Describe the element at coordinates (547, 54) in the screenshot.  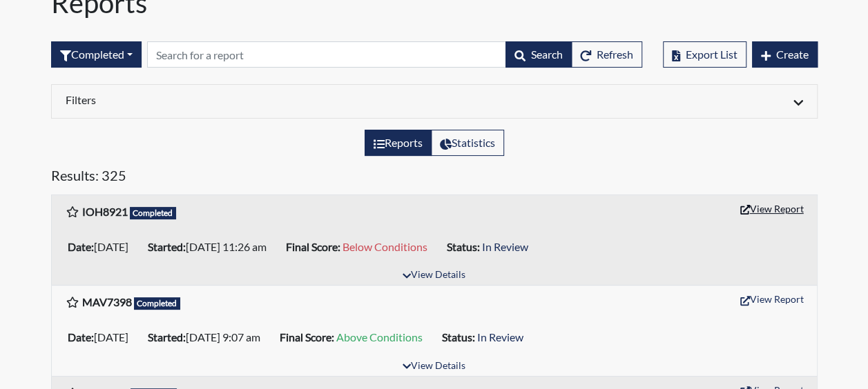
I see `span: Search` at that location.